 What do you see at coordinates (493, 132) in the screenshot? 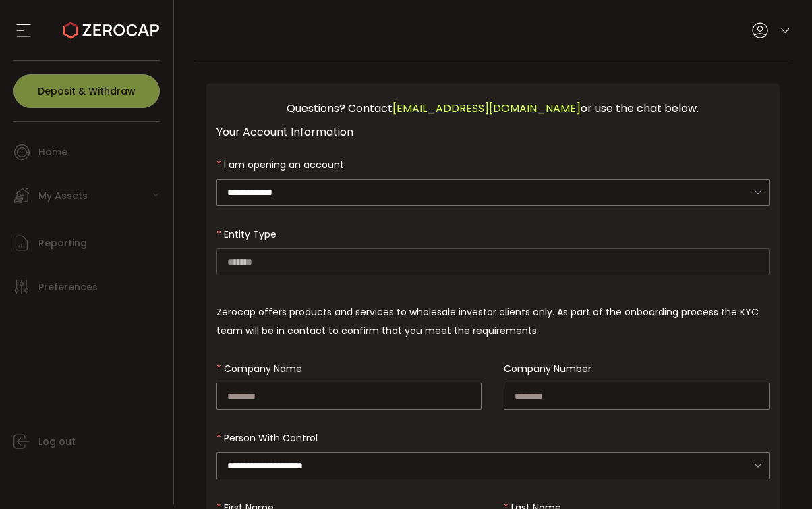
I see `div: Your Account Information` at bounding box center [493, 132].